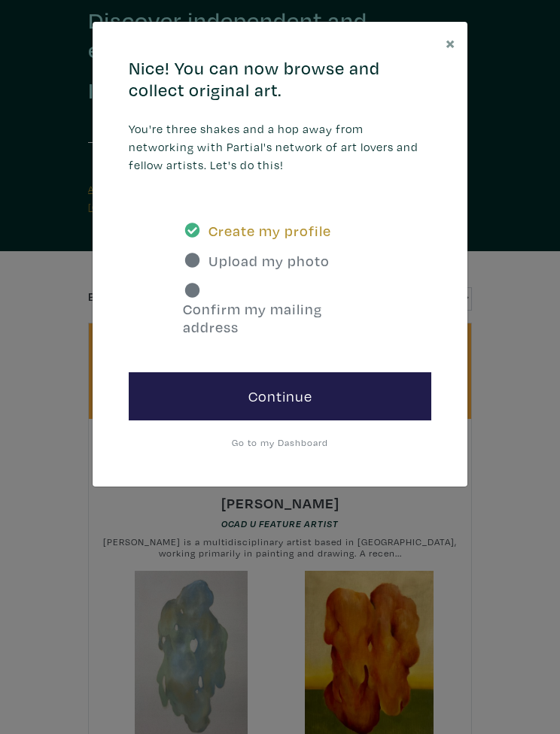  Describe the element at coordinates (280, 396) in the screenshot. I see `a: Continue` at that location.